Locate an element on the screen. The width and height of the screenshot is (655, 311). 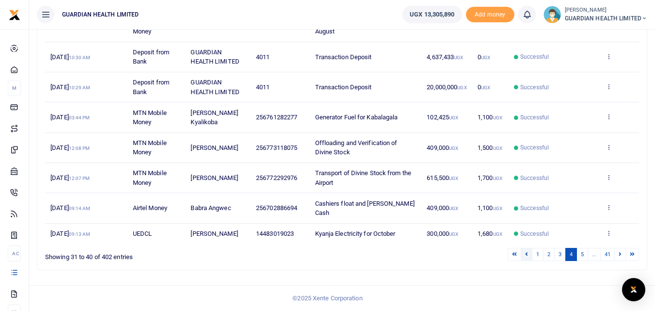
a: Add money is located at coordinates (490, 14).